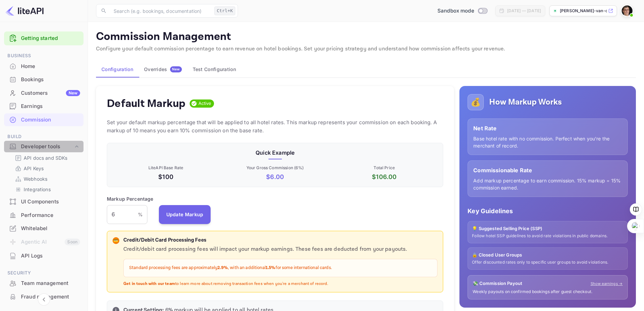 The width and height of the screenshot is (644, 311). What do you see at coordinates (275, 153) in the screenshot?
I see `p: Quick Example` at bounding box center [275, 153].